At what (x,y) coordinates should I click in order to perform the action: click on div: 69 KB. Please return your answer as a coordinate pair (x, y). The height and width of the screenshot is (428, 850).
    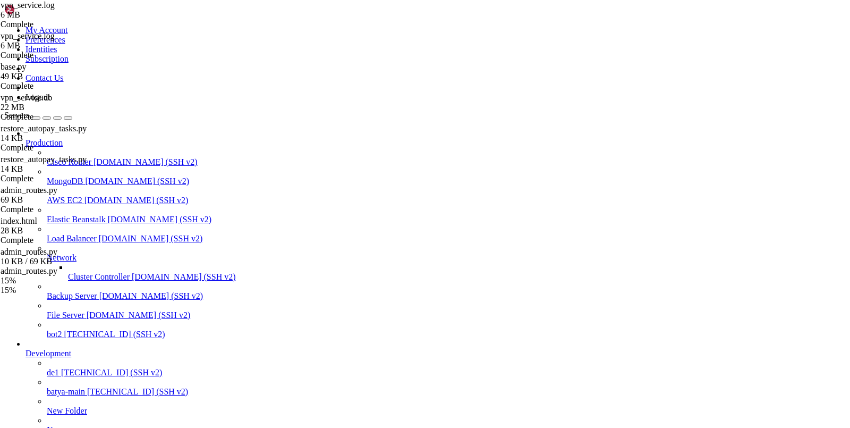
    Looking at the image, I should click on (53, 200).